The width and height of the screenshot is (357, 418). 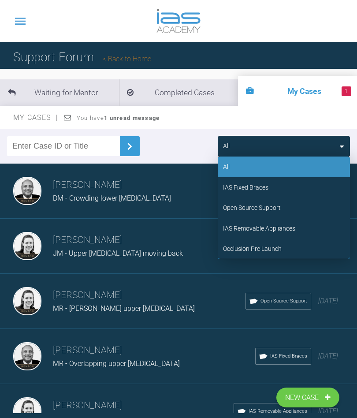 I want to click on img: logo-light.3e3ef733.png, so click(x=178, y=21).